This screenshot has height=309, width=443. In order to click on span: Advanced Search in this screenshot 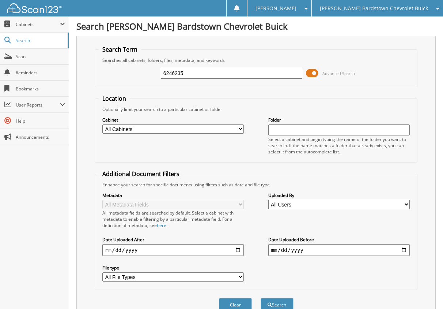, I will do `click(339, 73)`.